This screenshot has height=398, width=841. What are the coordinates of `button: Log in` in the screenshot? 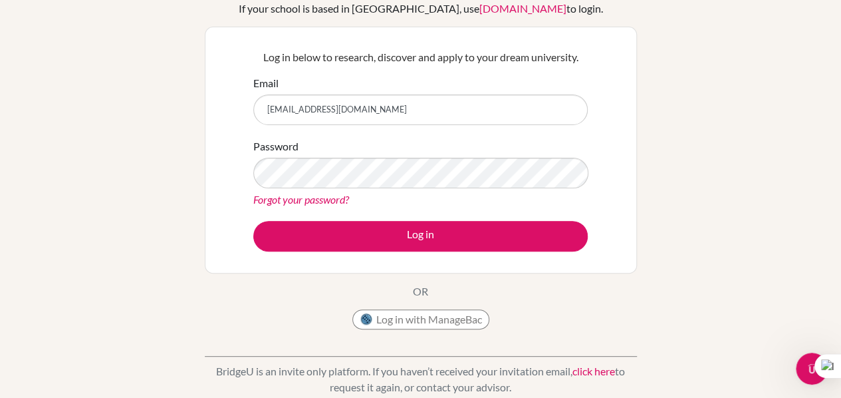 It's located at (420, 236).